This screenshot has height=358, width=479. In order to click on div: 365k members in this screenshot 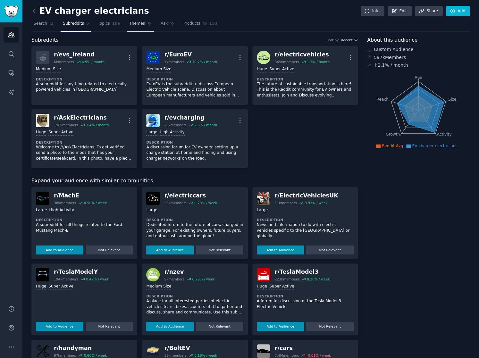, I will do `click(287, 62)`.